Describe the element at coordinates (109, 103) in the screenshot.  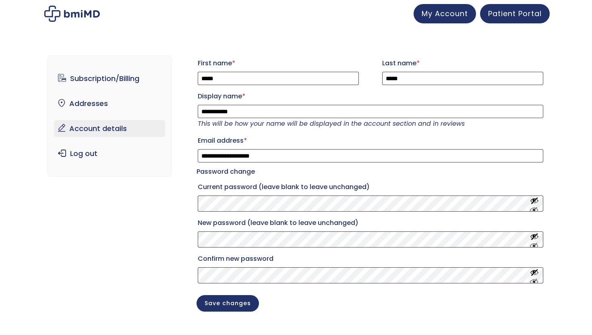
I see `a: Addresses` at that location.